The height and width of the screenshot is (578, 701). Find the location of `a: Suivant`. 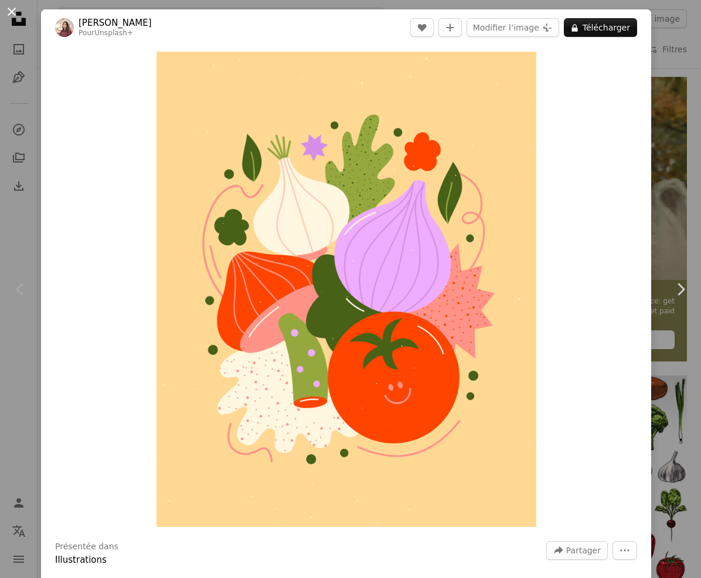

a: Suivant is located at coordinates (681, 289).